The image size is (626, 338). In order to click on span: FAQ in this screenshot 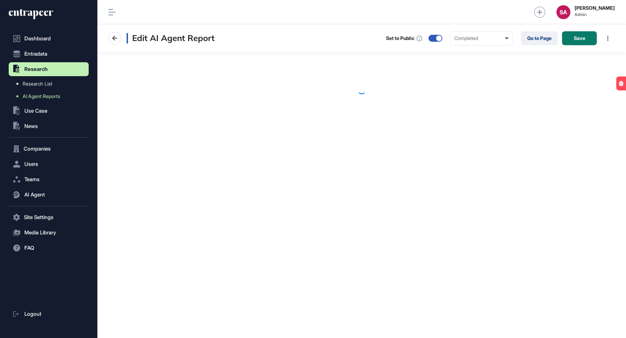, I will do `click(29, 248)`.